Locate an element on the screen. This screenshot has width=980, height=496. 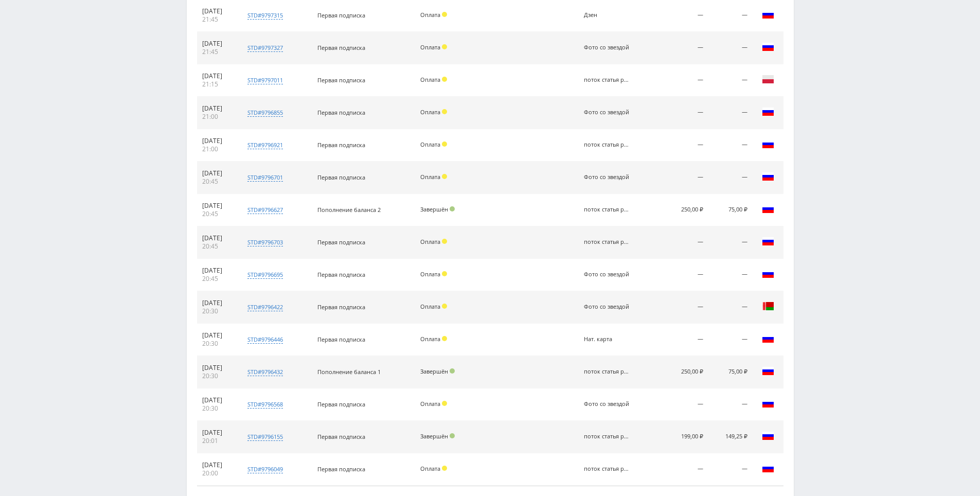
div: std#9797011 is located at coordinates (265, 80).